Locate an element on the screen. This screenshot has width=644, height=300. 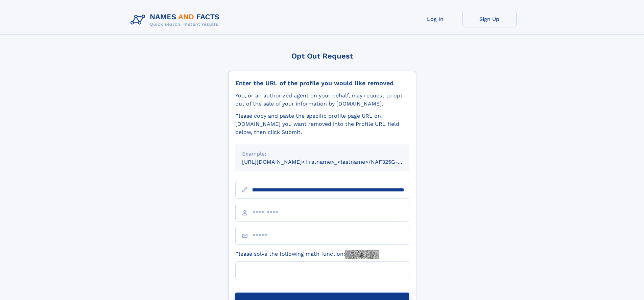
img: Logo Names and Facts is located at coordinates (177, 20).